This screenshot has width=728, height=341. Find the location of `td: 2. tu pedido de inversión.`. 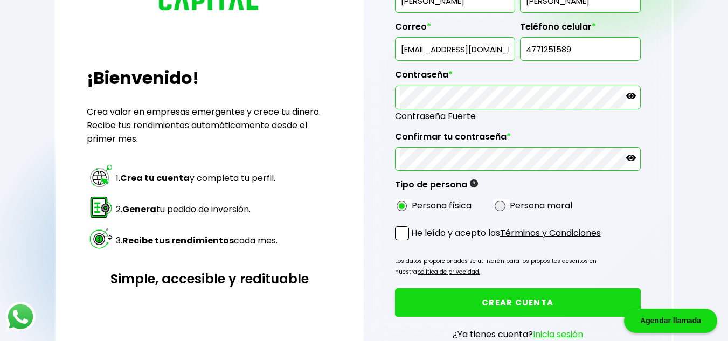

td: 2. tu pedido de inversión. is located at coordinates (197, 209).